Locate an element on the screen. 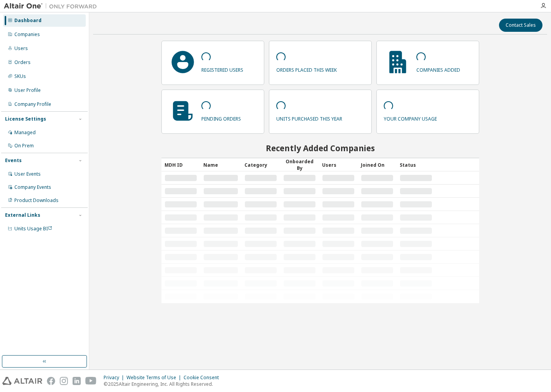 The width and height of the screenshot is (551, 392). div: MDH ID is located at coordinates (181, 165).